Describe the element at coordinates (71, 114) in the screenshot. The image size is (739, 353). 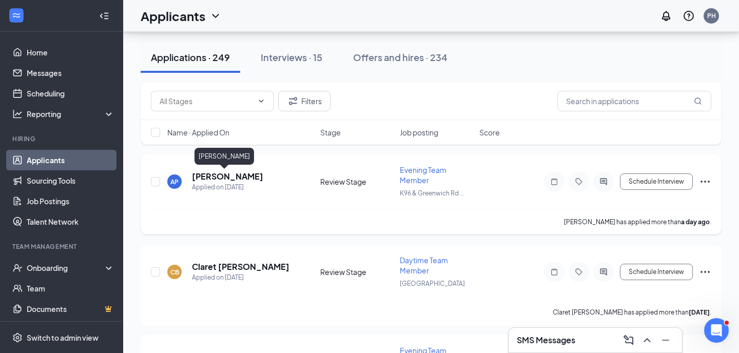
I see `div: Reporting` at that location.